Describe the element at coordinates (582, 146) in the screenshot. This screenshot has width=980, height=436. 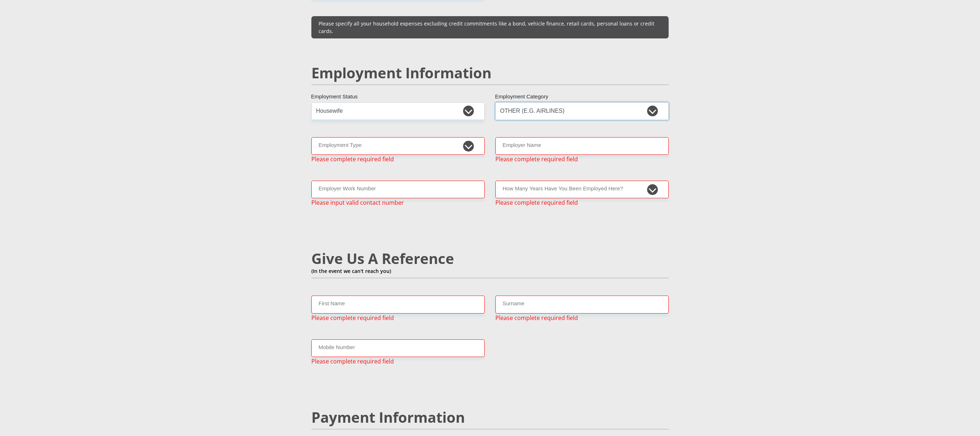
I see `input: Employer's Name` at that location.